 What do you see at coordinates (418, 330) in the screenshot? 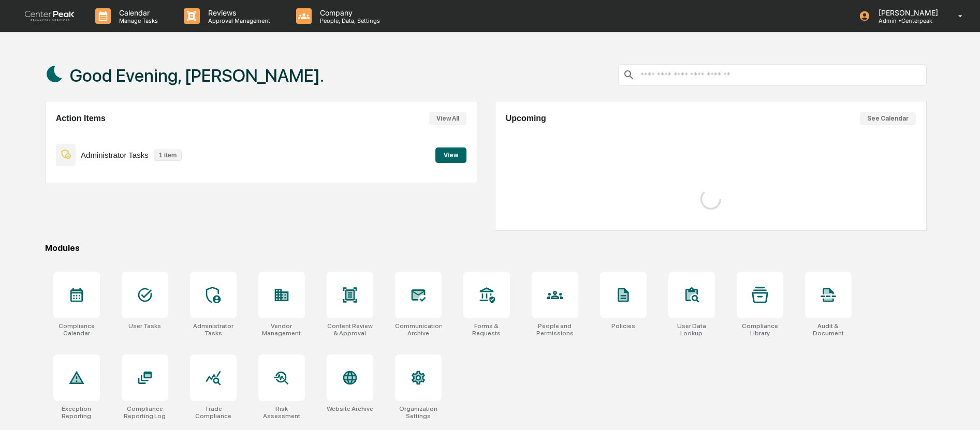
I see `div: Communications Archive` at bounding box center [418, 330].